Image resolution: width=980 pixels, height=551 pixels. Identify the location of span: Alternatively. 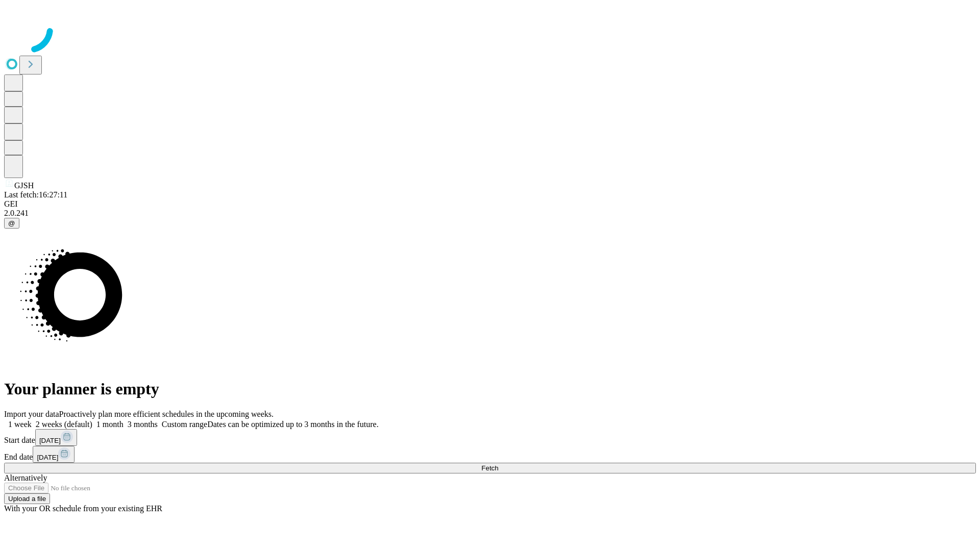
(26, 478).